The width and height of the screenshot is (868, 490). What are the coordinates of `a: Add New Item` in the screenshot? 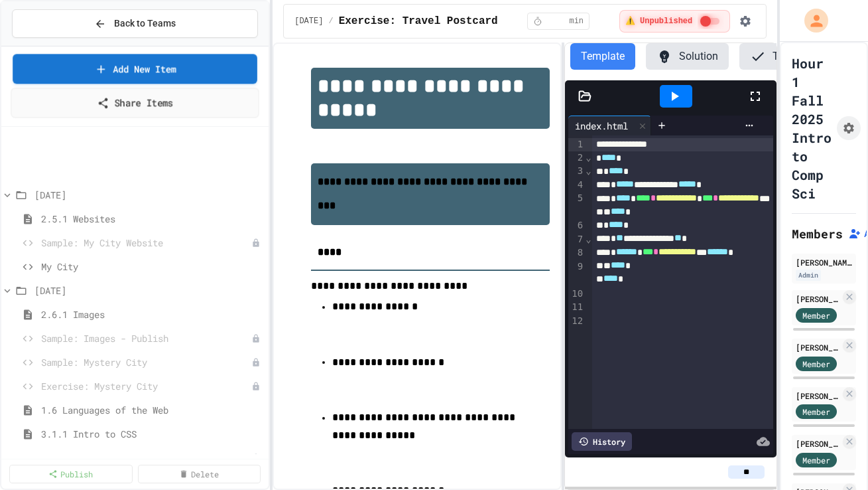 It's located at (135, 68).